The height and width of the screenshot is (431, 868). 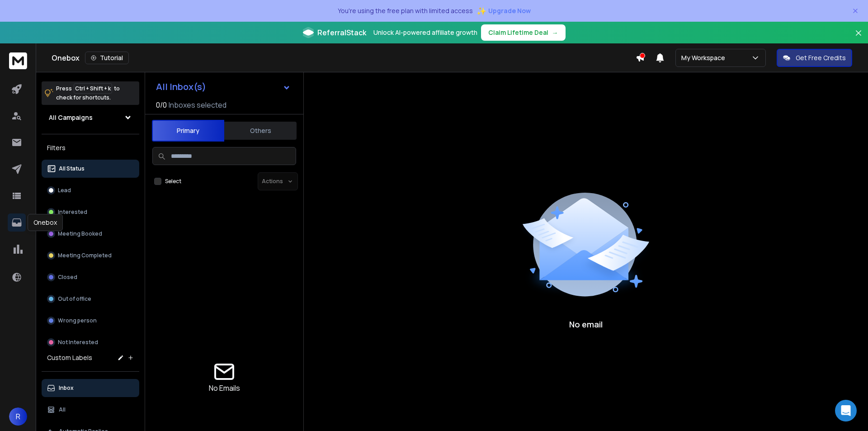 I want to click on p: Interested, so click(x=72, y=213).